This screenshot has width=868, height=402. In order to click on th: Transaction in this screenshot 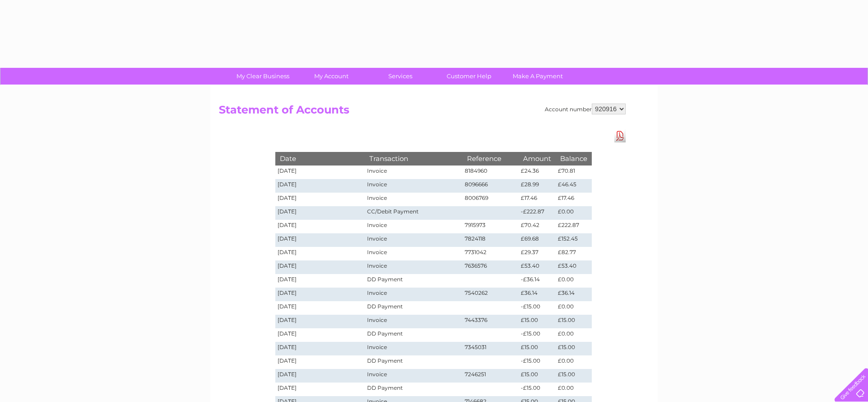, I will do `click(414, 158)`.